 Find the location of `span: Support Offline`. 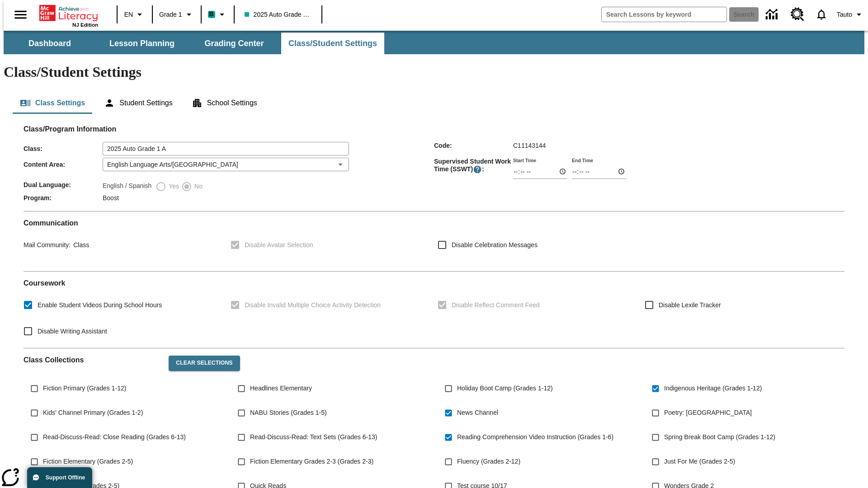

span: Support Offline is located at coordinates (65, 478).